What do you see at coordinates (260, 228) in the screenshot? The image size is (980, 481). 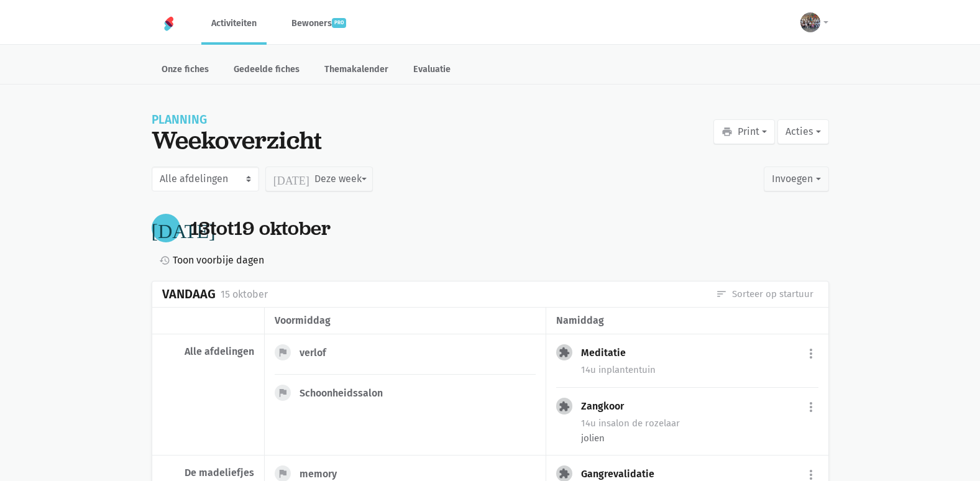 I see `div: tot` at bounding box center [260, 228].